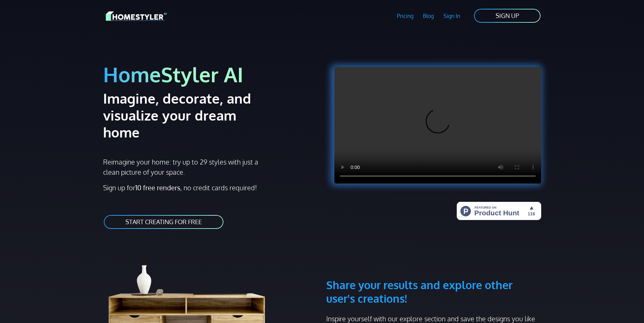 The height and width of the screenshot is (323, 644). Describe the element at coordinates (428, 16) in the screenshot. I see `a: Blog` at that location.